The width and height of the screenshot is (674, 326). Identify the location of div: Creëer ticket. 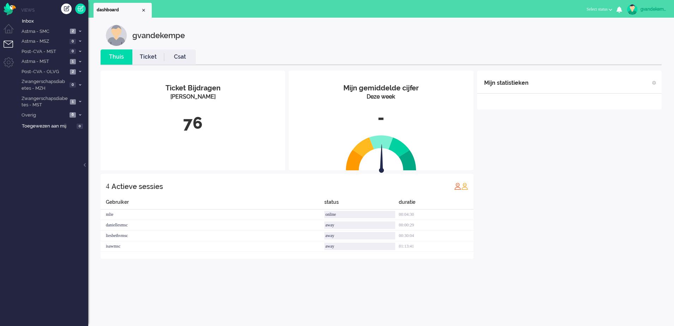
(66, 9).